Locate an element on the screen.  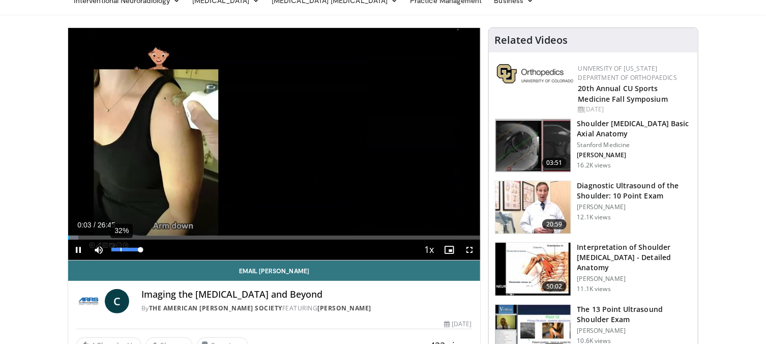
img: 355603a8-37da-49b6-856f-e00d7e9307d3.png.150x105_q85_autocrop_double_scale_upscale_version-0.2.png is located at coordinates (535, 74).